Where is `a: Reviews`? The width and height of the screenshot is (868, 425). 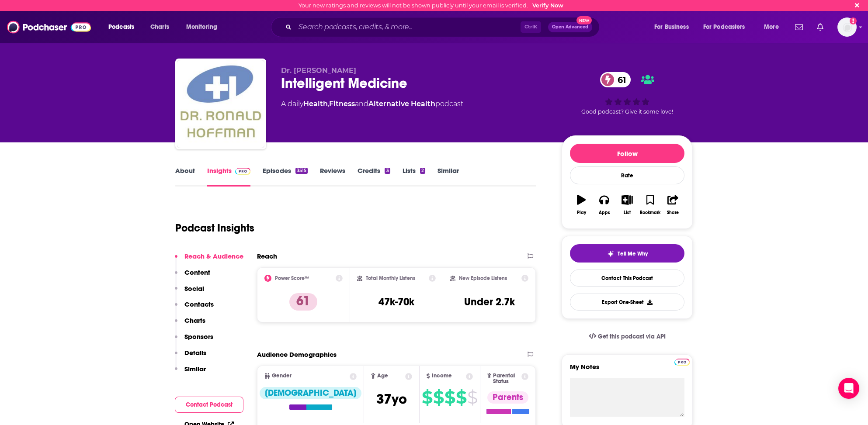 a: Reviews is located at coordinates (333, 177).